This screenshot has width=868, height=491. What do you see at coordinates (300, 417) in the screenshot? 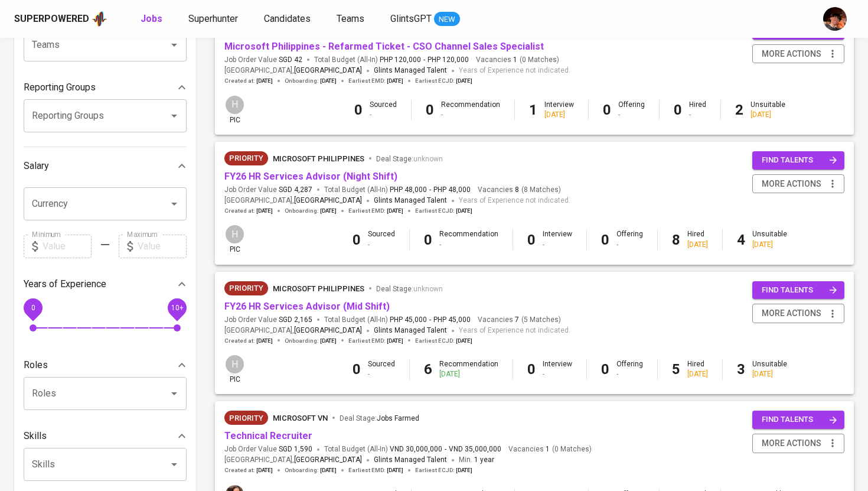
I see `span: Microsoft VN` at bounding box center [300, 417].